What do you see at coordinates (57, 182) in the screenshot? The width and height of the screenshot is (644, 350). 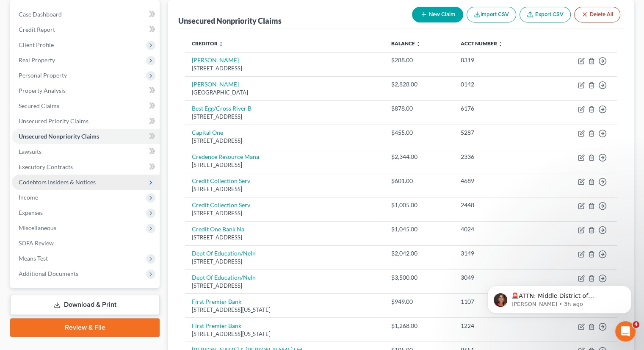 I see `span: Codebtors Insiders & Notices` at bounding box center [57, 182].